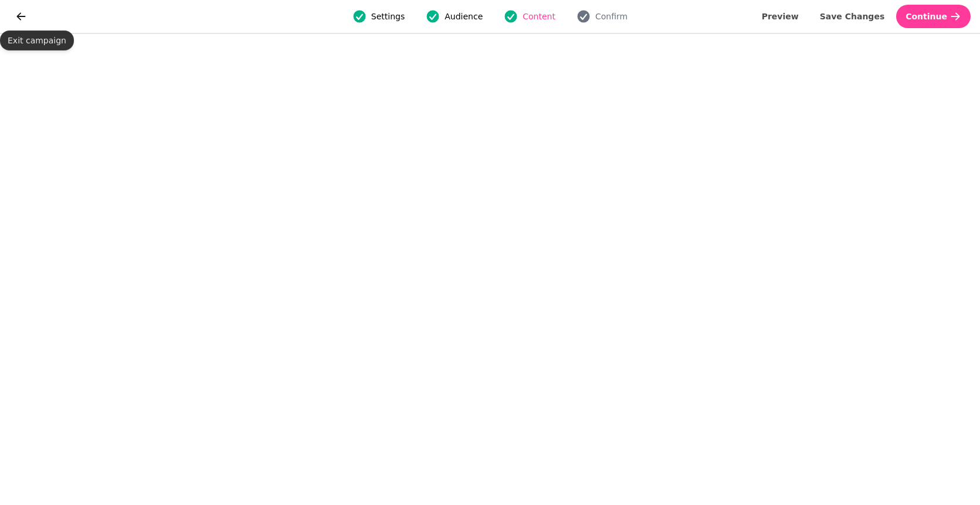 The width and height of the screenshot is (980, 505). Describe the element at coordinates (611, 17) in the screenshot. I see `span: Confirm` at that location.